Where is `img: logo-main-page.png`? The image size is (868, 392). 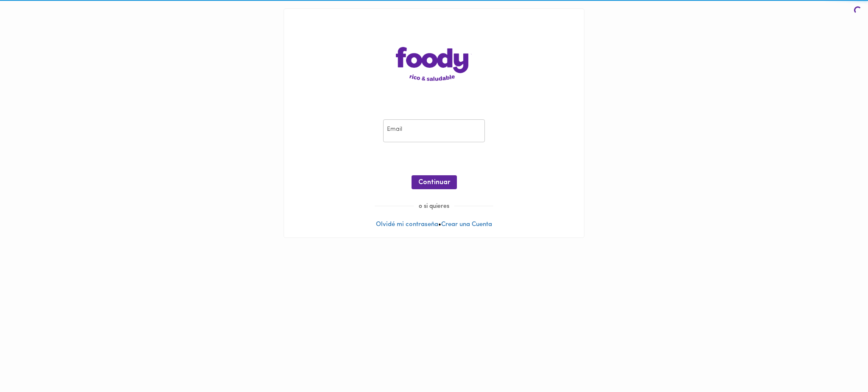
img: logo-main-page.png is located at coordinates (434, 64).